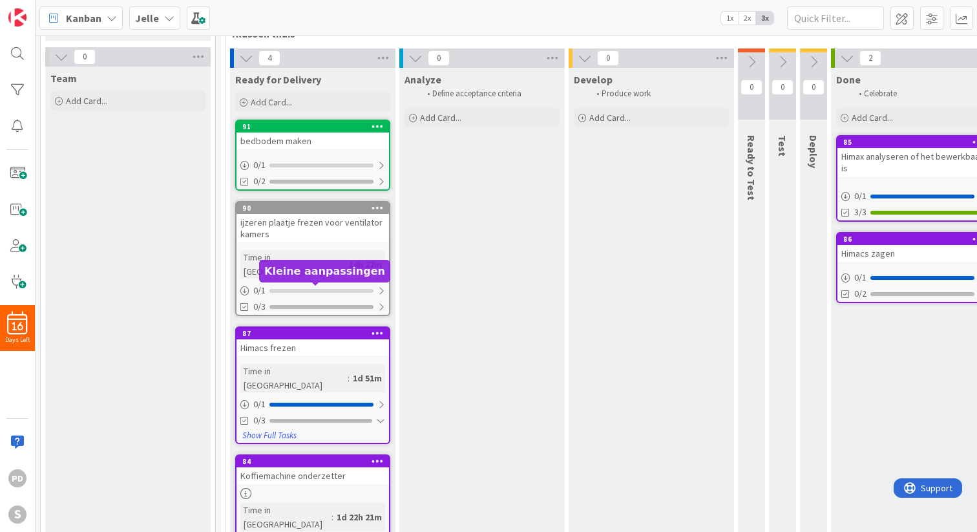 This screenshot has width=977, height=532. What do you see at coordinates (359, 517) in the screenshot?
I see `div: 1d 22h 21m` at bounding box center [359, 517].